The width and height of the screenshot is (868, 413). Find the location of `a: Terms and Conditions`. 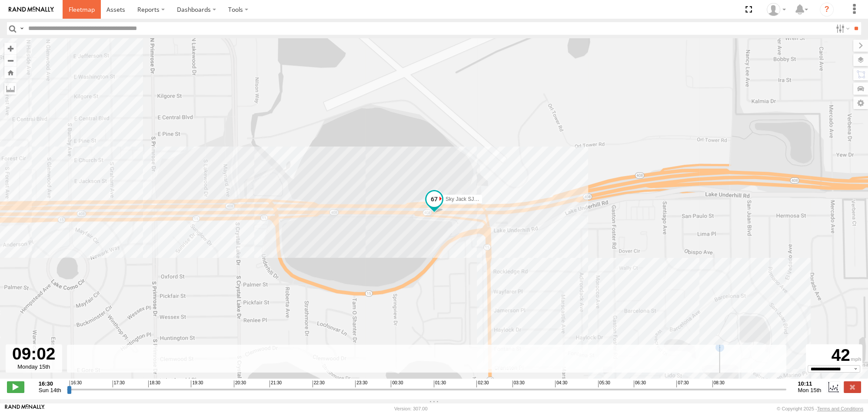

a: Terms and Conditions is located at coordinates (840, 409).